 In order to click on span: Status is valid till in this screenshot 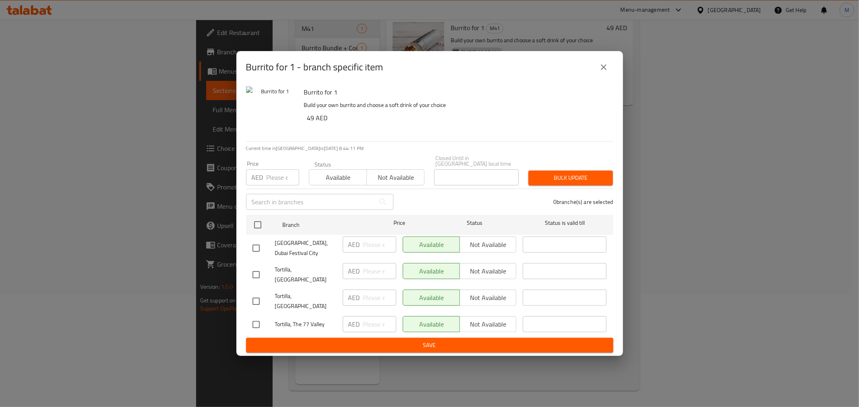, I will do `click(564, 223)`.